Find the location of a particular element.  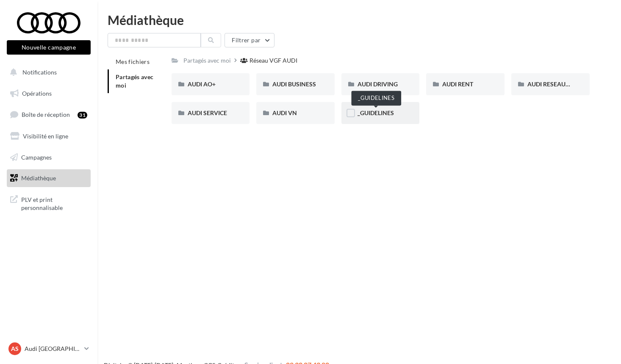

button: Notifications is located at coordinates (47, 73).